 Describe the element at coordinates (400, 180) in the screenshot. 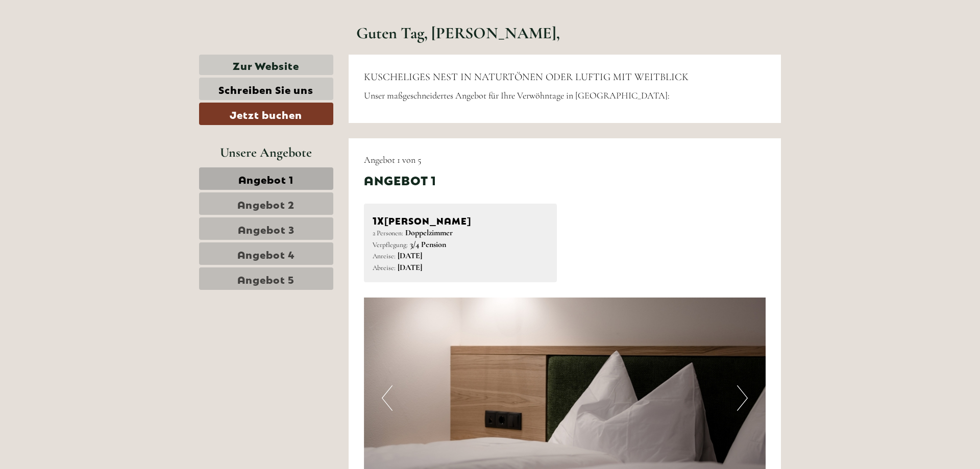

I see `div: Angebot 1` at that location.